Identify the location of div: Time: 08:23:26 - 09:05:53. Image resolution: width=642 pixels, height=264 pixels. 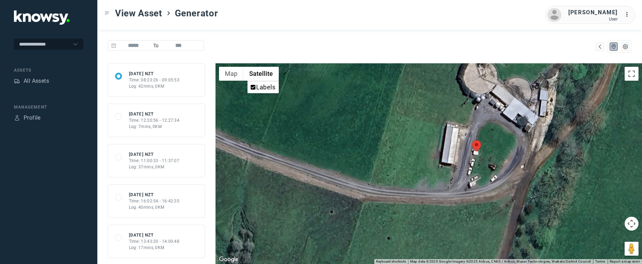
(154, 80).